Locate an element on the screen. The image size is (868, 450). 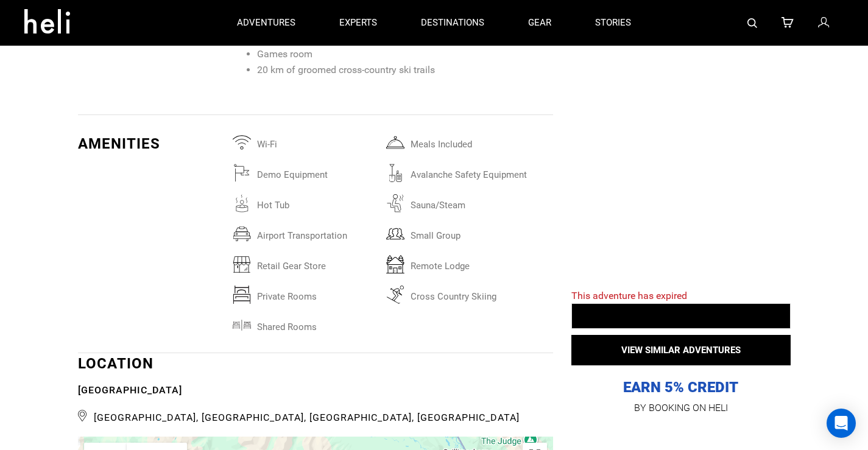
span: retail gear store is located at coordinates (319, 263).